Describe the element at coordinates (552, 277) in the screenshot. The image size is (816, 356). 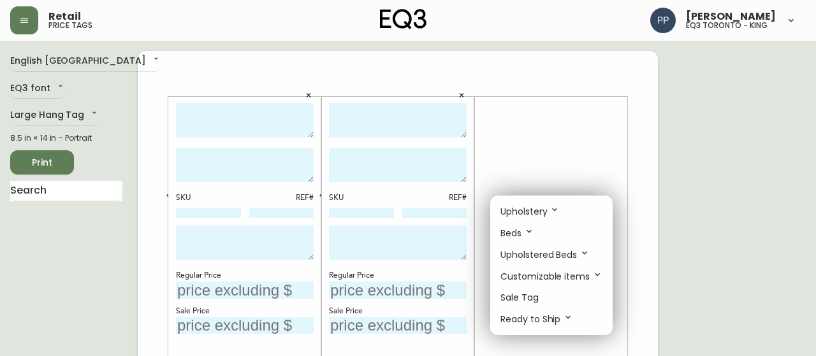
I see `p: Customizable items` at that location.